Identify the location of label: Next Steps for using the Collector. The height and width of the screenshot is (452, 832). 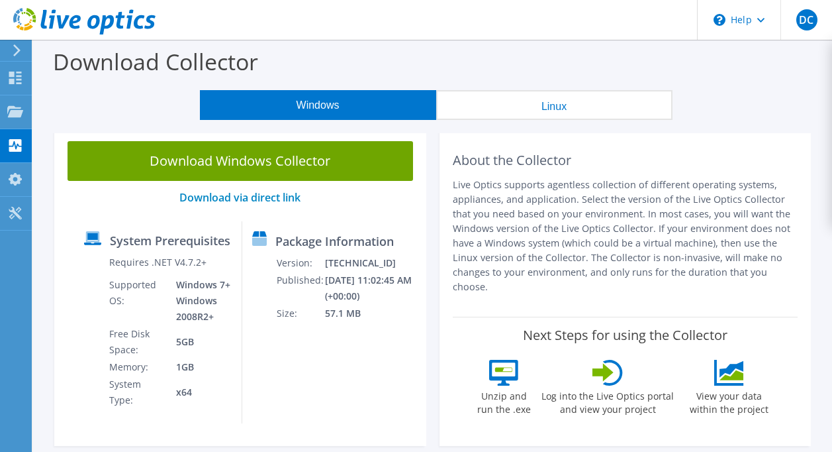
(625, 335).